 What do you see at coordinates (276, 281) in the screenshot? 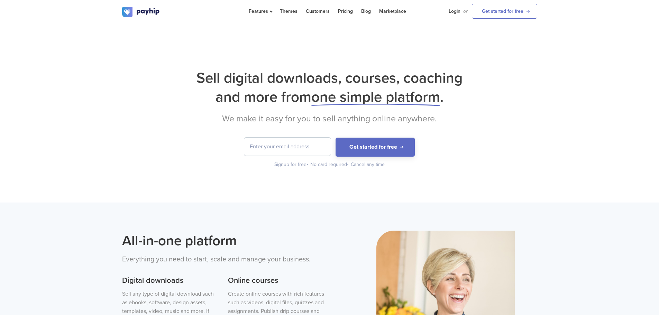
I see `h3: Online courses` at bounding box center [276, 281].